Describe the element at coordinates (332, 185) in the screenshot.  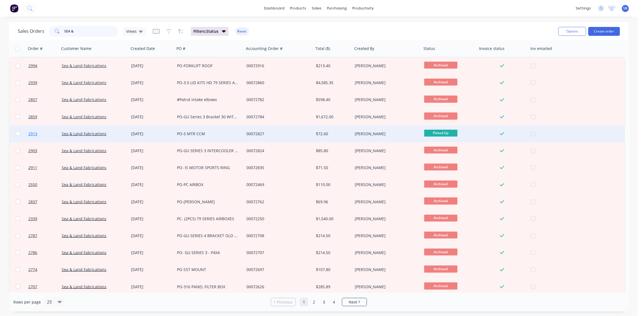
I see `div: $110.00` at that location.